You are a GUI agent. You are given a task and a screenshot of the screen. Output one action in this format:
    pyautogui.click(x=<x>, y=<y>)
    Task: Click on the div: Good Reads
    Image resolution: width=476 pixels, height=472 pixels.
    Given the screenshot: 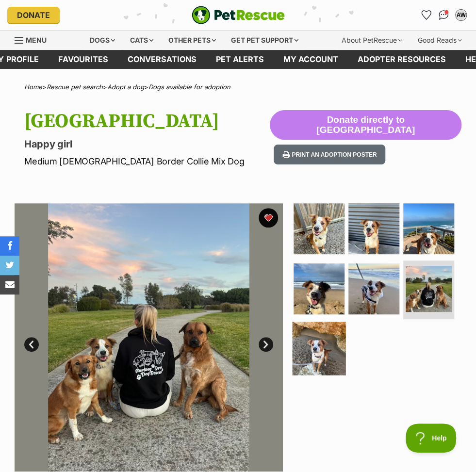 What is the action you would take?
    pyautogui.click(x=440, y=40)
    